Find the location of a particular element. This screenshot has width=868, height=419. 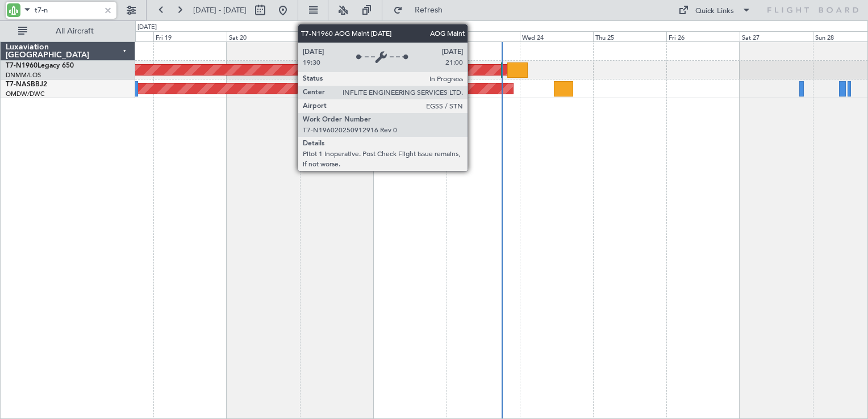

div: Wed 24 is located at coordinates (556, 37).